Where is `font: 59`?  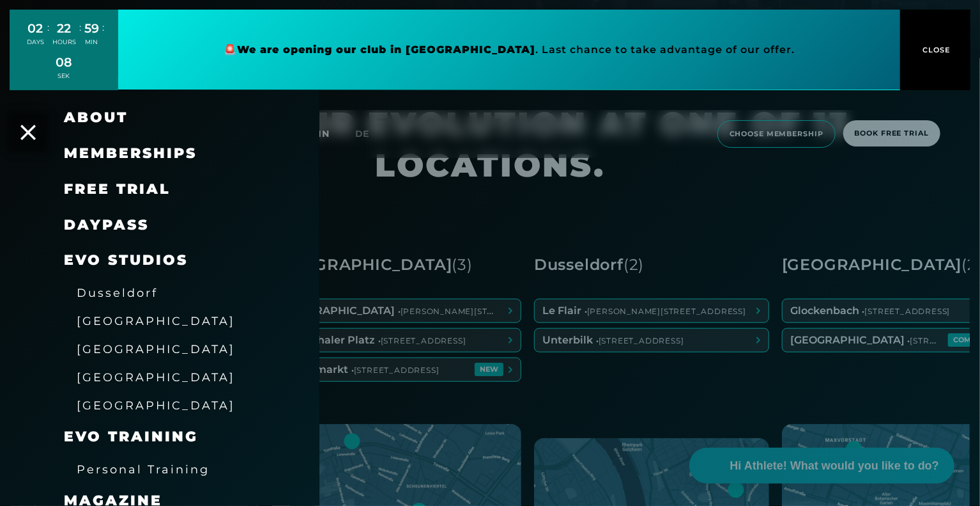
font: 59 is located at coordinates (92, 28).